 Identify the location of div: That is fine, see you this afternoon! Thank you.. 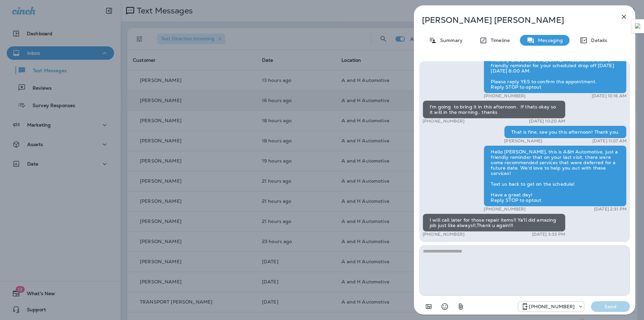
(565, 132).